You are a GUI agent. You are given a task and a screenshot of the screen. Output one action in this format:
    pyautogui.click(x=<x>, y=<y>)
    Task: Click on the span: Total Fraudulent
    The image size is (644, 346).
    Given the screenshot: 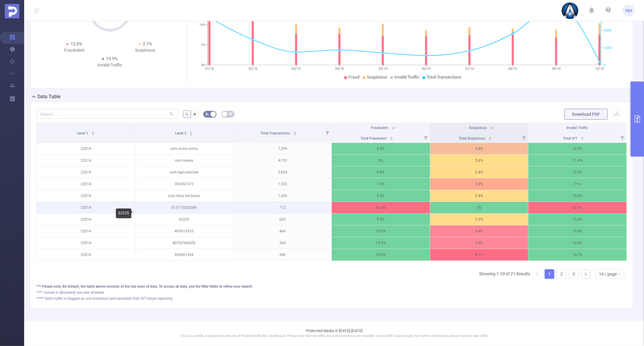 What is the action you would take?
    pyautogui.click(x=374, y=139)
    